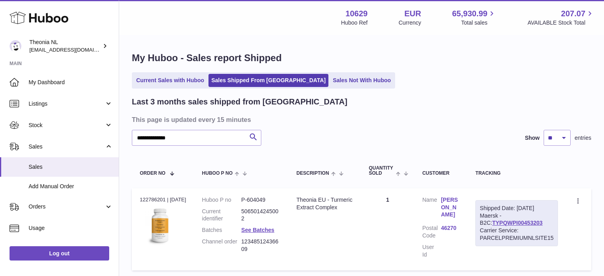  Describe the element at coordinates (362, 80) in the screenshot. I see `a: Sales Not With Huboo` at that location.